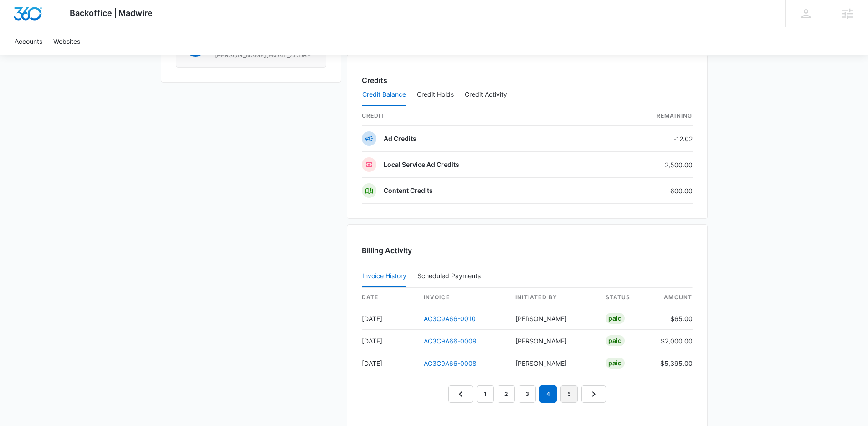 This screenshot has height=426, width=868. What do you see at coordinates (28, 41) in the screenshot?
I see `a: Accounts` at bounding box center [28, 41].